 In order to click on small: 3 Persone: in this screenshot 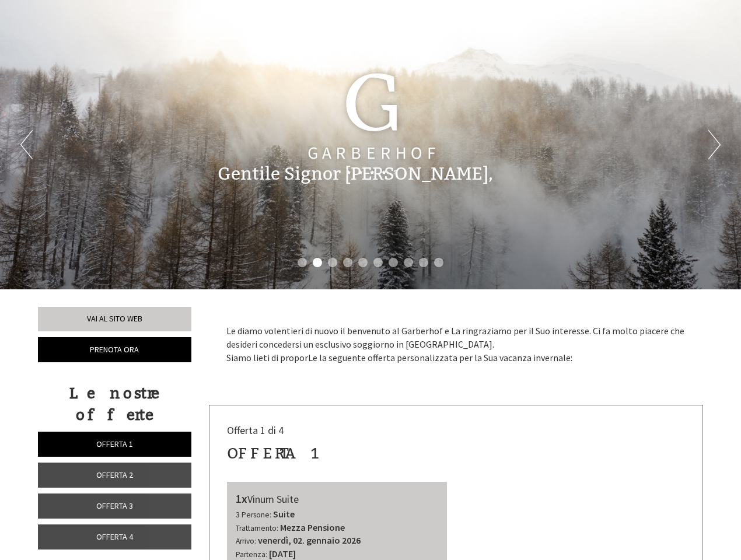, I will do `click(253, 515)`.